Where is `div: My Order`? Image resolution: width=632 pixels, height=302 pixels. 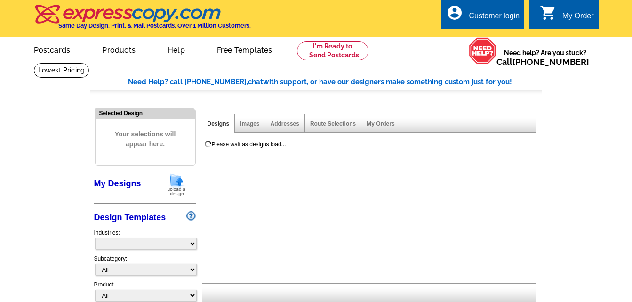
div: My Order is located at coordinates (577, 18).